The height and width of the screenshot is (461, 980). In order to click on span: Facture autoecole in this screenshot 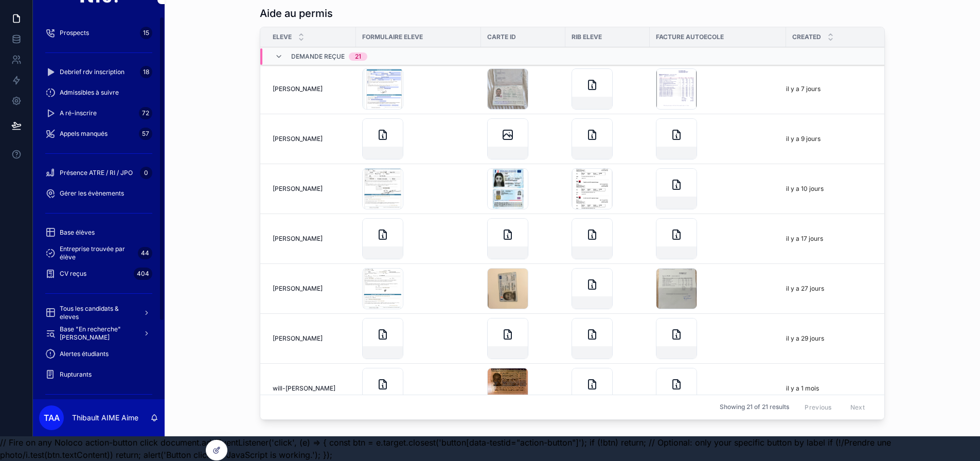, I will do `click(689, 37)`.